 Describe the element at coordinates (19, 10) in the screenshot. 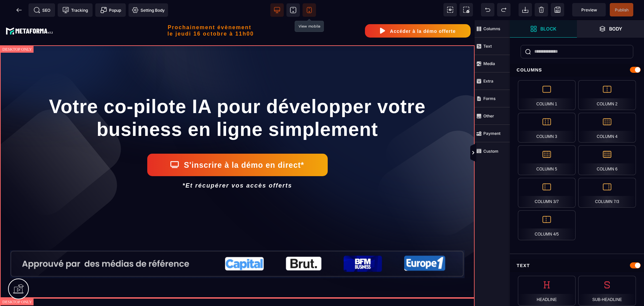

I see `span: Back` at that location.